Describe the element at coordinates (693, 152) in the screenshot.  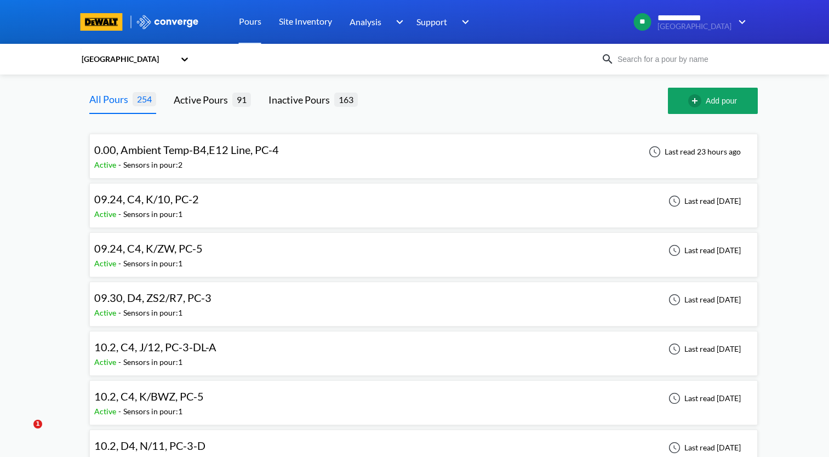
I see `div: Last read 23 hours ago` at that location.